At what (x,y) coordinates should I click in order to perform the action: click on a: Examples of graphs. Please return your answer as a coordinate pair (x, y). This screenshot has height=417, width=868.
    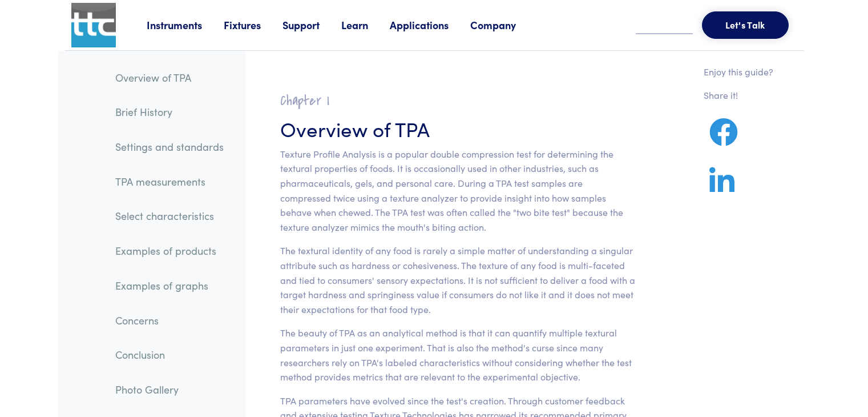
    Looking at the image, I should click on (169, 285).